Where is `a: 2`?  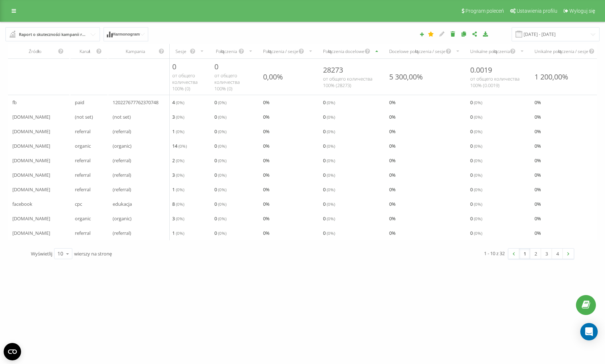 a: 2 is located at coordinates (535, 254).